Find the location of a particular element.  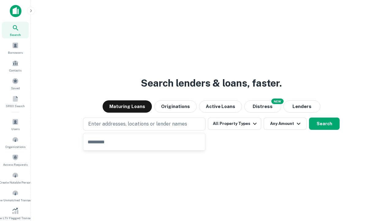

a: Review Unmatched Transactions is located at coordinates (15, 195).